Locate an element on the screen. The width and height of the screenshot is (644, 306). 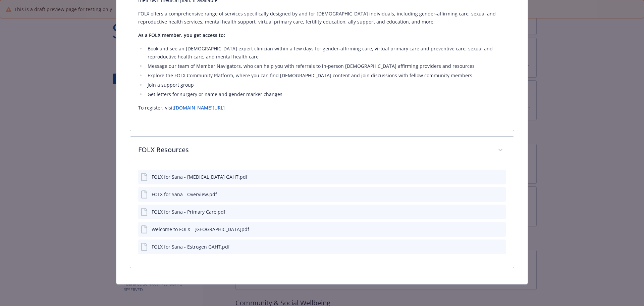
li: Message our team of Member Navigators, who can help you with referrals to in-person [DEMOGRAPHIC_... is located at coordinates (326, 66).